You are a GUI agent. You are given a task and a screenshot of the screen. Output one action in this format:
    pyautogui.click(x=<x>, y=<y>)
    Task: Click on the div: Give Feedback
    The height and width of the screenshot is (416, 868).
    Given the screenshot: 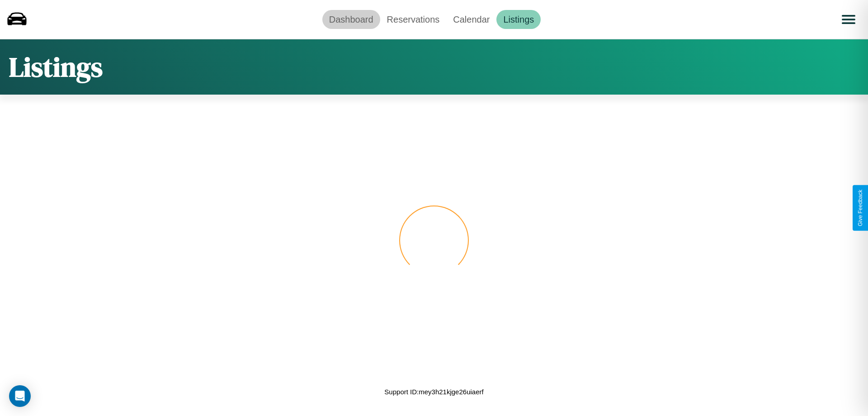 What is the action you would take?
    pyautogui.click(x=861, y=208)
    